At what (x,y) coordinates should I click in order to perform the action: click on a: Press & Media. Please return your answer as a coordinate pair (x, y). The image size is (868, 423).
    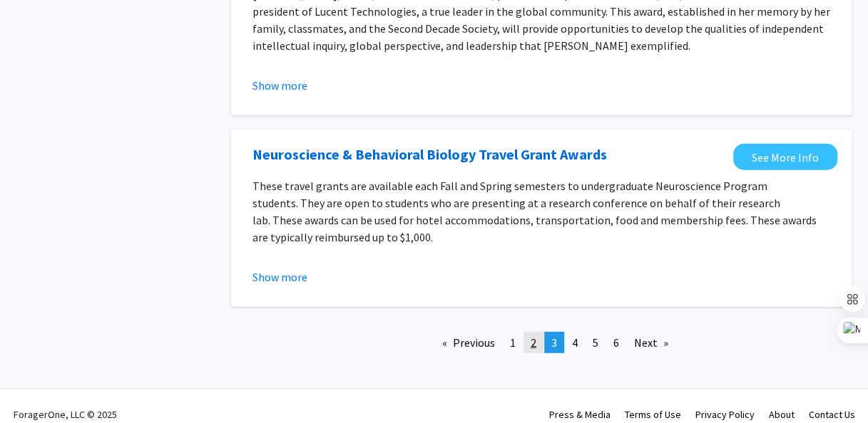
    Looking at the image, I should click on (579, 415).